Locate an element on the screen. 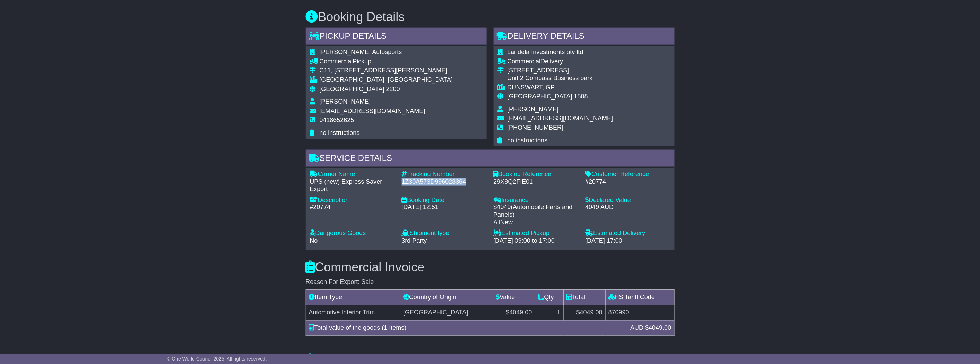 The image size is (980, 364). span: 2200 is located at coordinates (393, 89).